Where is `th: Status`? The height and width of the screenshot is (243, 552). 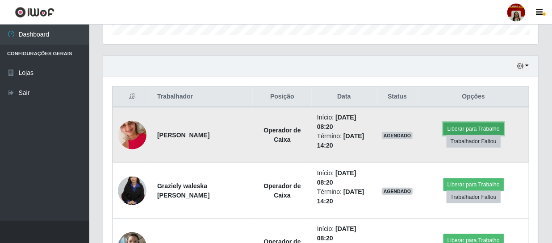 th: Status is located at coordinates (398, 97).